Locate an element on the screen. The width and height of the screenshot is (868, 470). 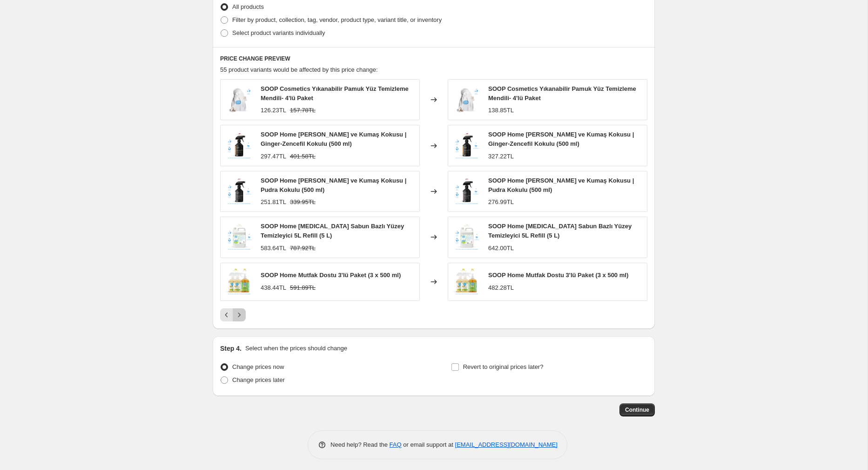
span: Select product variants individually is located at coordinates (278, 32).